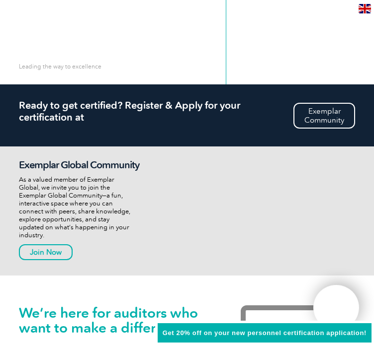  I want to click on img: en, so click(364, 8).